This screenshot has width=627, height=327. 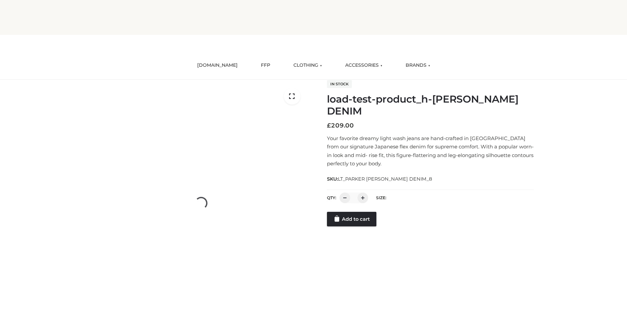 I want to click on label: Size:, so click(x=381, y=197).